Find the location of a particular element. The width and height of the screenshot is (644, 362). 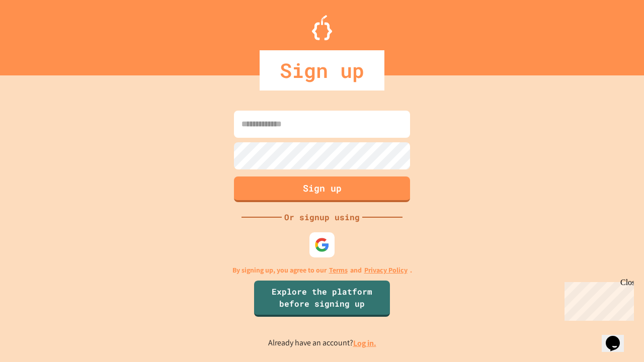

p: Already have an account? is located at coordinates (322, 343).